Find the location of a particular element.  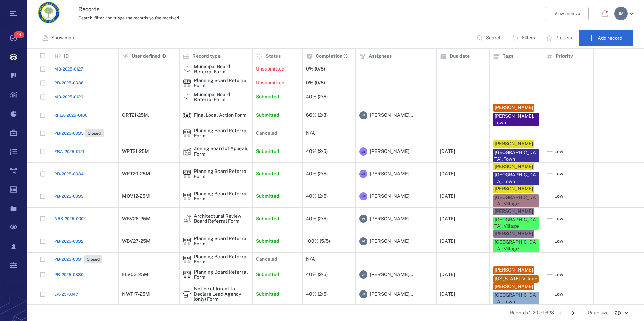

span: RFLA-2025-0166 is located at coordinates (71, 115).